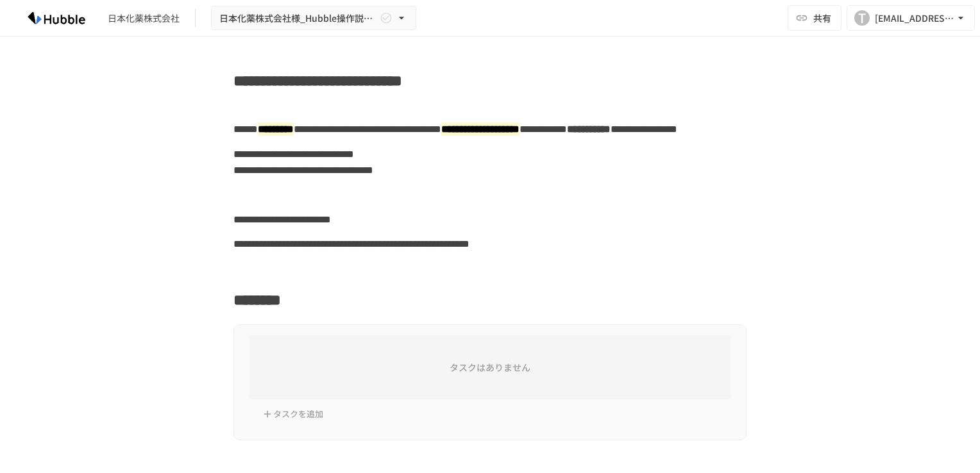 The width and height of the screenshot is (980, 473). Describe the element at coordinates (293, 414) in the screenshot. I see `button: タスクを追加` at that location.